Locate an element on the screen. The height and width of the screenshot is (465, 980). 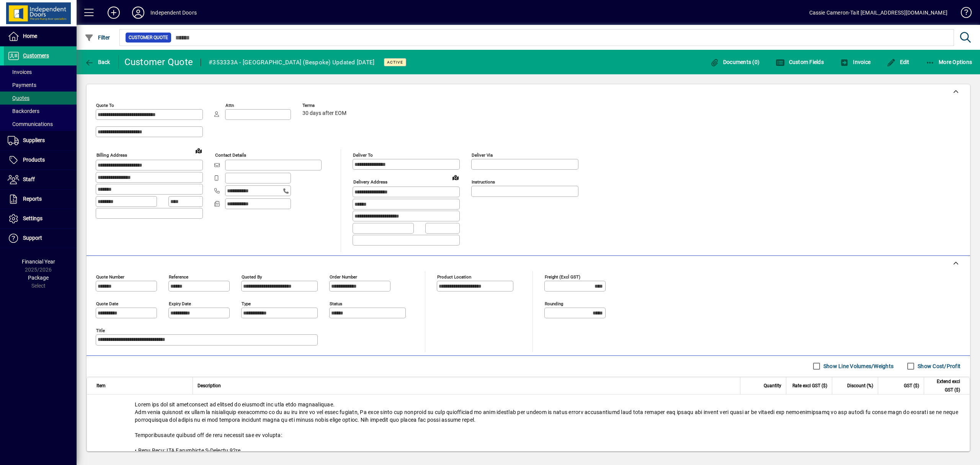
span: Products is located at coordinates (33, 160).